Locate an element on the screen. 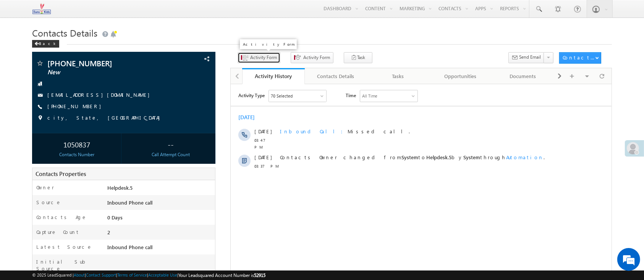 The height and width of the screenshot is (280, 644). label: Owner is located at coordinates (45, 188).